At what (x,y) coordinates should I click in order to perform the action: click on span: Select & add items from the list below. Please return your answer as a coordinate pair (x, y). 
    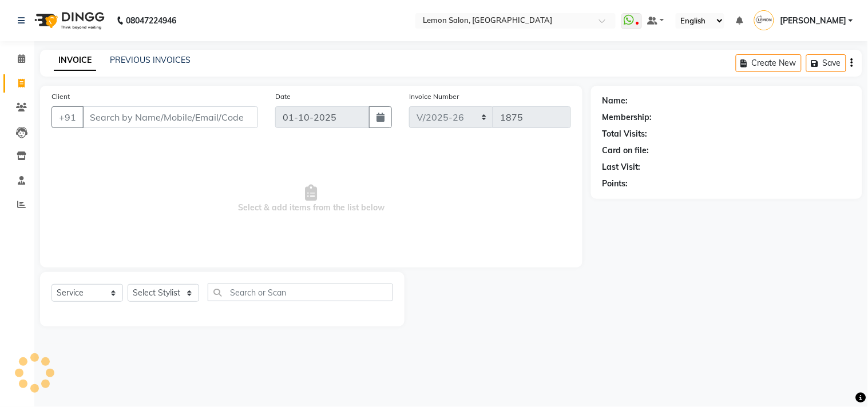
    Looking at the image, I should click on (311, 199).